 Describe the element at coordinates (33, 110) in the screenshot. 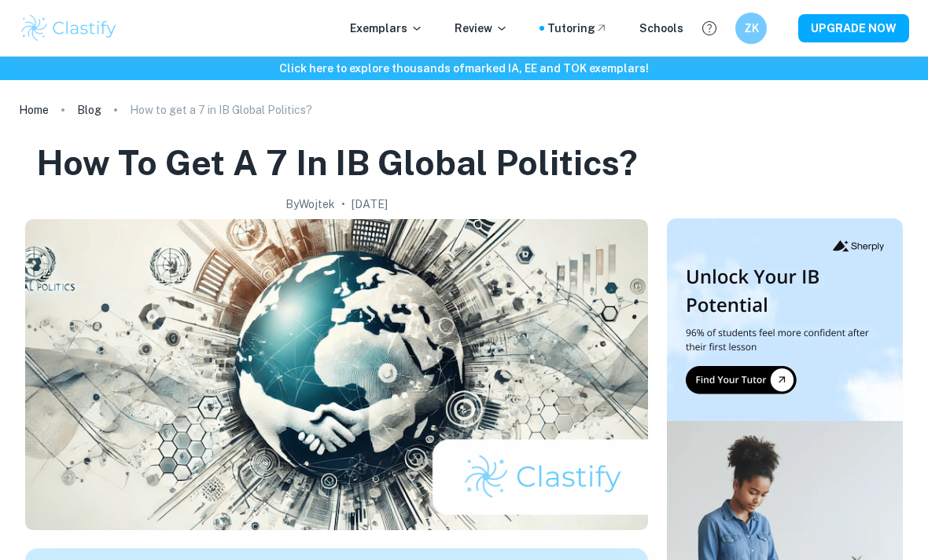

I see `a: Home` at that location.